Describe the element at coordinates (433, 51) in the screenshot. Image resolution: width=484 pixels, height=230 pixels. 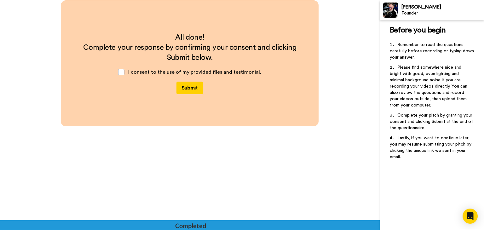
I see `span: Remember to read the questions carefully before recording or typing down your answer.` at that location.